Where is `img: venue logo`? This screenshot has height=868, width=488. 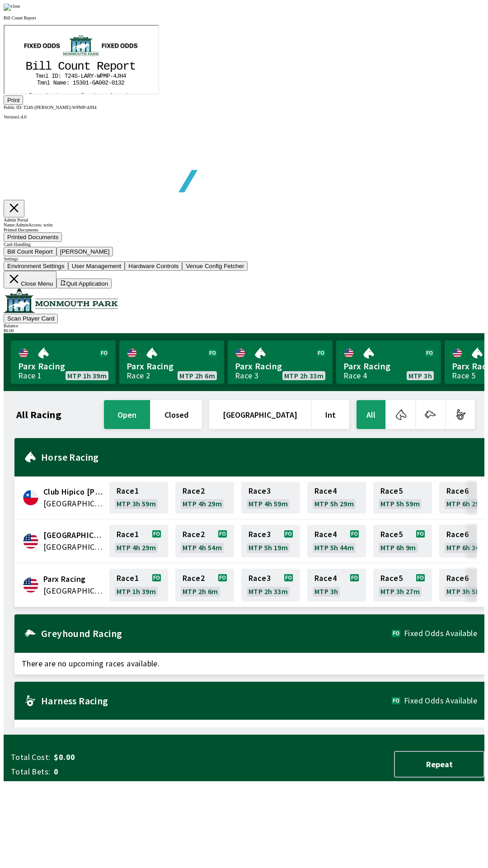 img: venue logo is located at coordinates (60, 300).